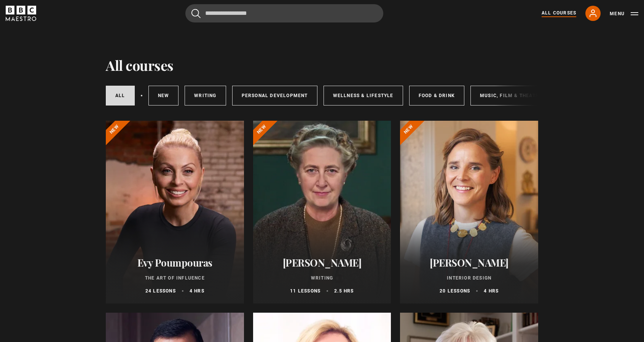 This screenshot has height=342, width=644. I want to click on p: 24 lessons, so click(160, 291).